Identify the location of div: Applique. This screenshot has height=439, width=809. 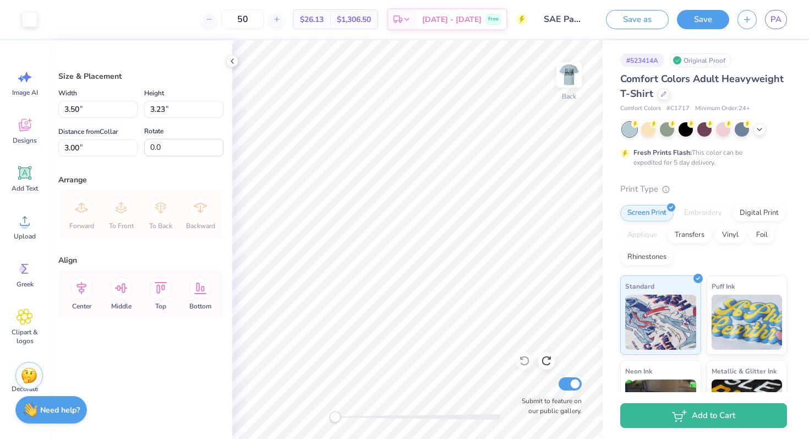
(642, 235).